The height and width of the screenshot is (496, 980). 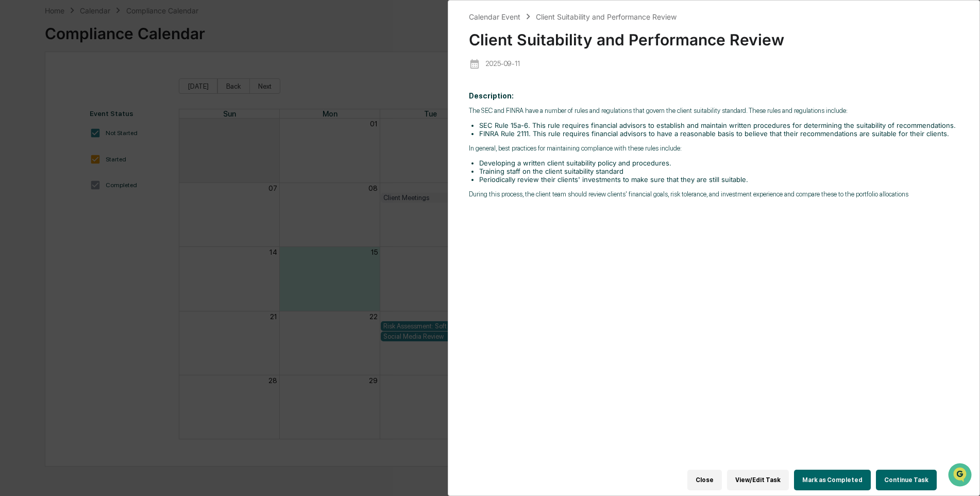 What do you see at coordinates (831, 480) in the screenshot?
I see `button: Mark as Completed` at bounding box center [831, 480].